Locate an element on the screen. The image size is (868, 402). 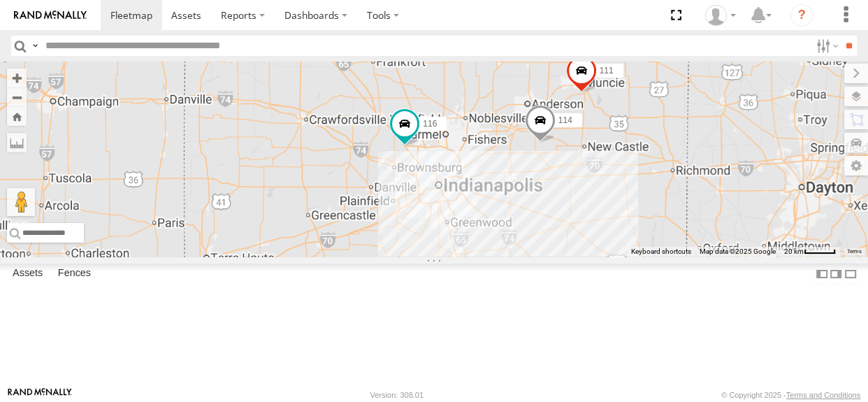
label: Measure is located at coordinates (17, 142).